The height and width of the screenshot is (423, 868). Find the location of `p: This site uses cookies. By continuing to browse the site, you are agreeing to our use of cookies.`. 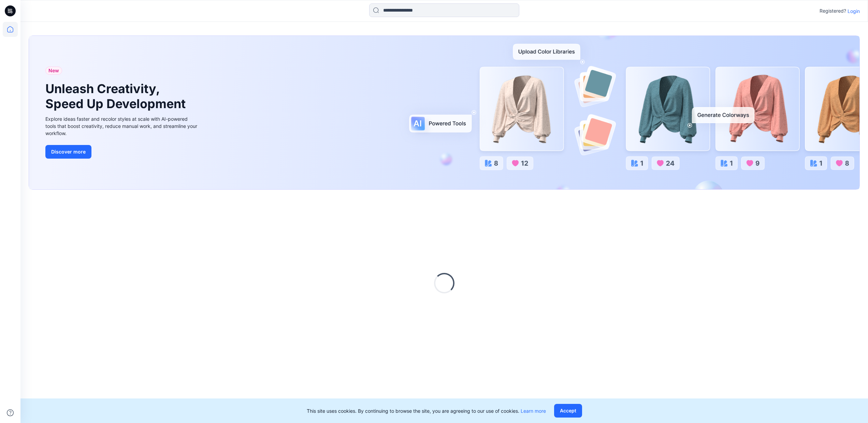

p: This site uses cookies. By continuing to browse the site, you are agreeing to our use of cookies. is located at coordinates (426, 411).